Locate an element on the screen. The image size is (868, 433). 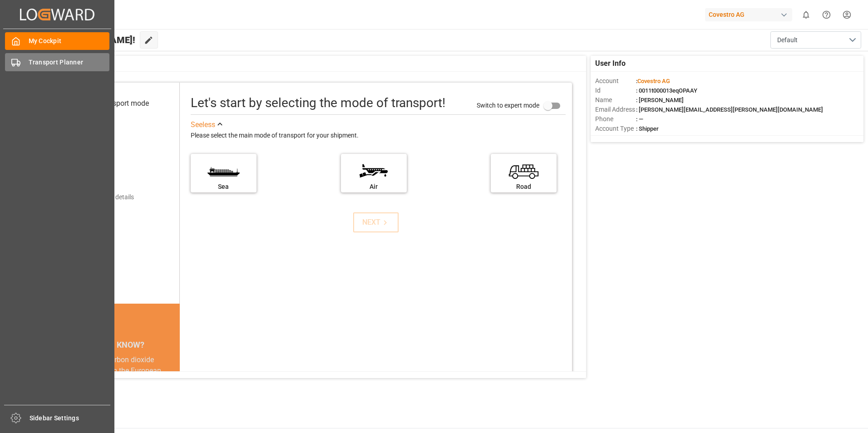
div: Air is located at coordinates (374, 186).